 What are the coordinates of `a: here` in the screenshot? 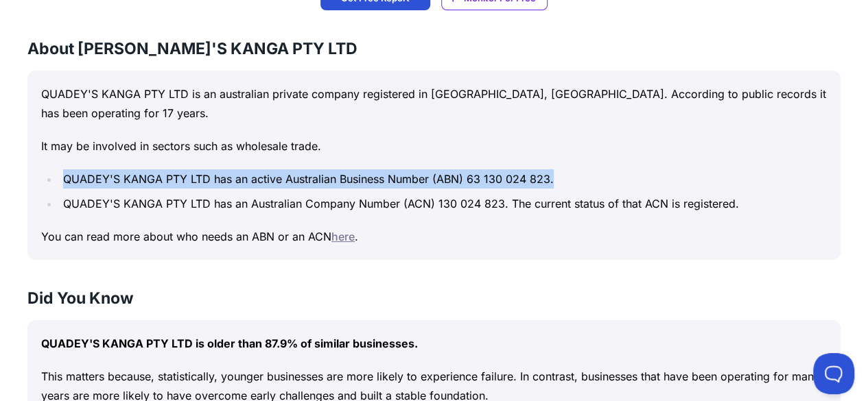 It's located at (343, 237).